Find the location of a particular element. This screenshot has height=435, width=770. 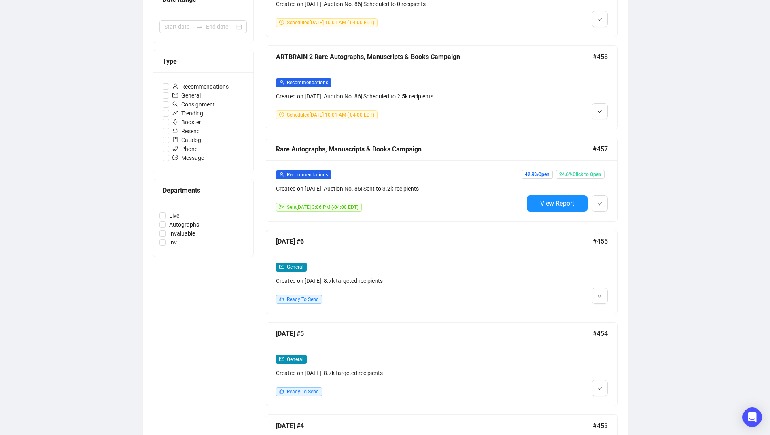

span: Booster is located at coordinates (186, 122).